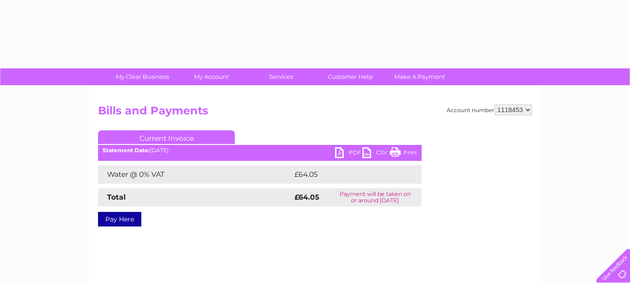 The height and width of the screenshot is (283, 630). I want to click on a: Services, so click(281, 77).